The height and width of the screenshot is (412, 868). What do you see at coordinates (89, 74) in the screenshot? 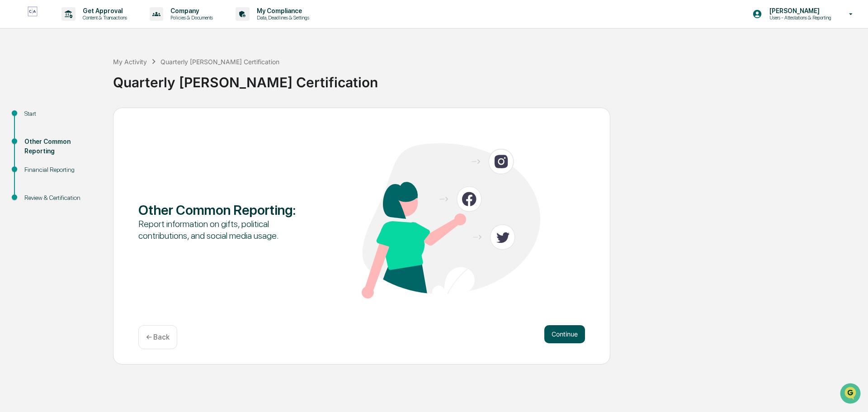
I see `div: Start new chat` at bounding box center [89, 74].